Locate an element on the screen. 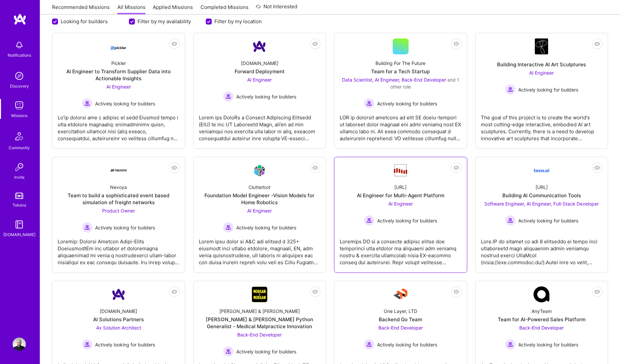 This screenshot has width=620, height=364. span: Software Engineer, AI Engineer, Full-Stack Developer is located at coordinates (541, 204).